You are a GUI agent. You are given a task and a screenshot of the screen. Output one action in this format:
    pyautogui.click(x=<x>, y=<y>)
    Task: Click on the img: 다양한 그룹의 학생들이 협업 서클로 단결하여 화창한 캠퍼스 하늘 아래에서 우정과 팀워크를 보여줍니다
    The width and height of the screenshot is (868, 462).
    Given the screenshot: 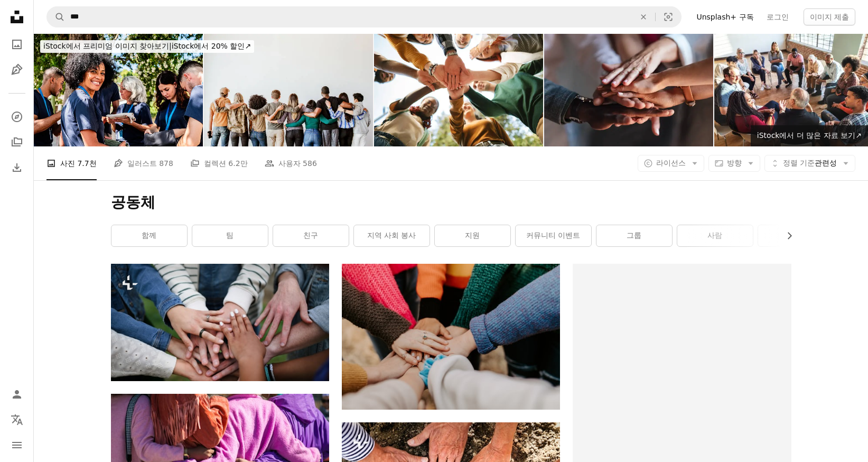 What is the action you would take?
    pyautogui.click(x=459, y=90)
    